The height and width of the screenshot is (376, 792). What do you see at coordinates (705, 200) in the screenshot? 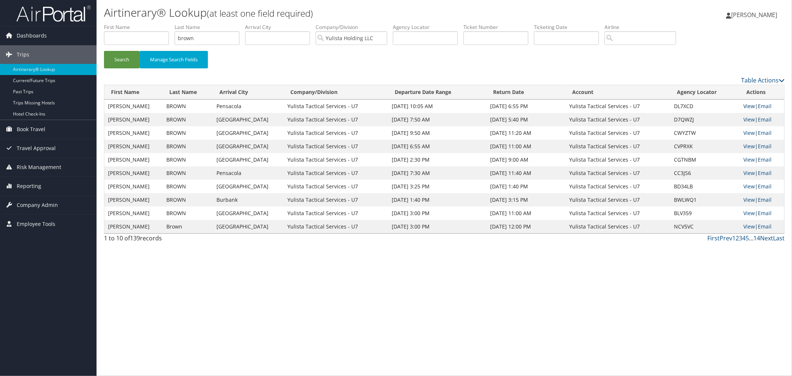
I see `td: BWLWQ1` at bounding box center [705, 200].